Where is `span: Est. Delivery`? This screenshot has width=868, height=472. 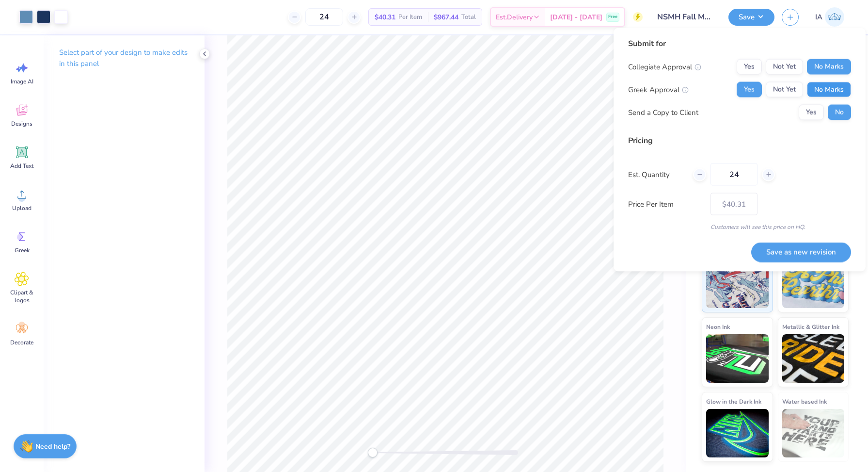 span: Est. Delivery is located at coordinates (515, 17).